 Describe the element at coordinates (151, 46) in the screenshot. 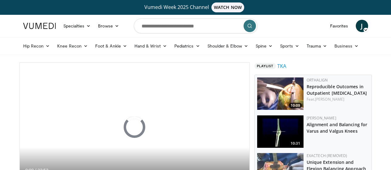

I see `a: Hand & Wrist` at that location.